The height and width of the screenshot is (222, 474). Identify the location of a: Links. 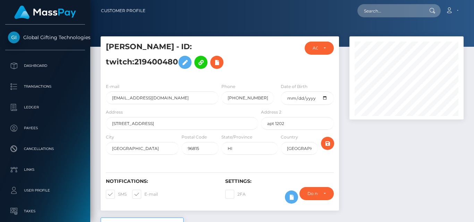
(45, 170).